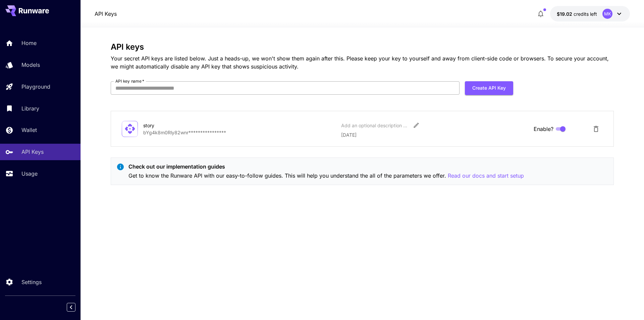  Describe the element at coordinates (76, 307) in the screenshot. I see `div: Collapse sidebar` at that location.